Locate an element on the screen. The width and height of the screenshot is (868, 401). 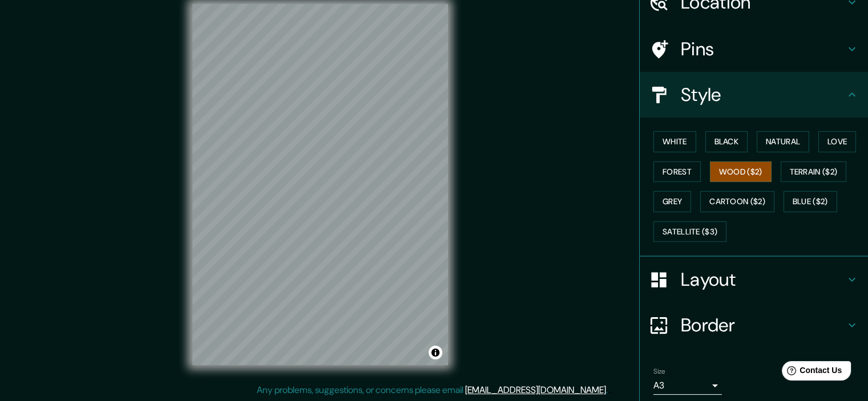
button: Forest is located at coordinates (677, 172).